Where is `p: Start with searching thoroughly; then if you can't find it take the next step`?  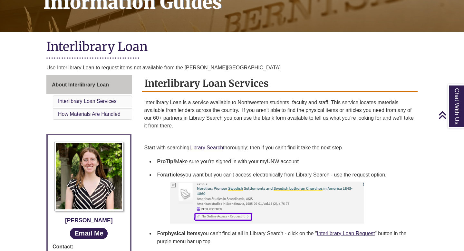 p: Start with searching thoroughly; then if you can't find it take the next step is located at coordinates (280, 148).